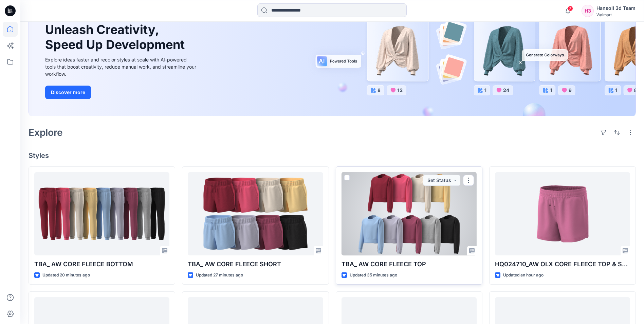  Describe the element at coordinates (117, 37) in the screenshot. I see `h1: Unleash Creativity, Speed Up Development` at that location.